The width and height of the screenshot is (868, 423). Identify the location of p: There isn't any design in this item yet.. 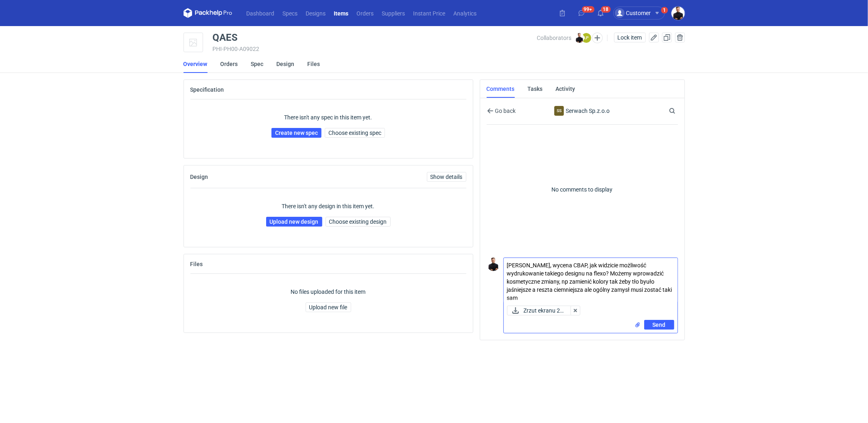
(328, 206).